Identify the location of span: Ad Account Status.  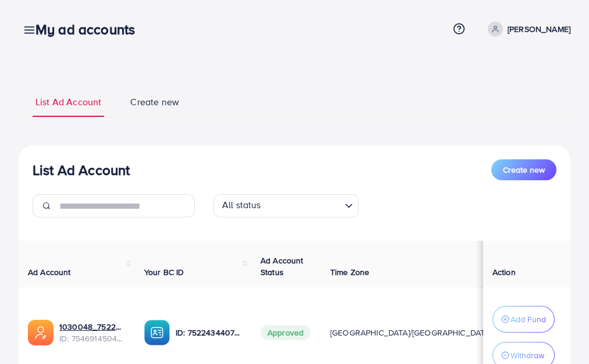
(282, 267).